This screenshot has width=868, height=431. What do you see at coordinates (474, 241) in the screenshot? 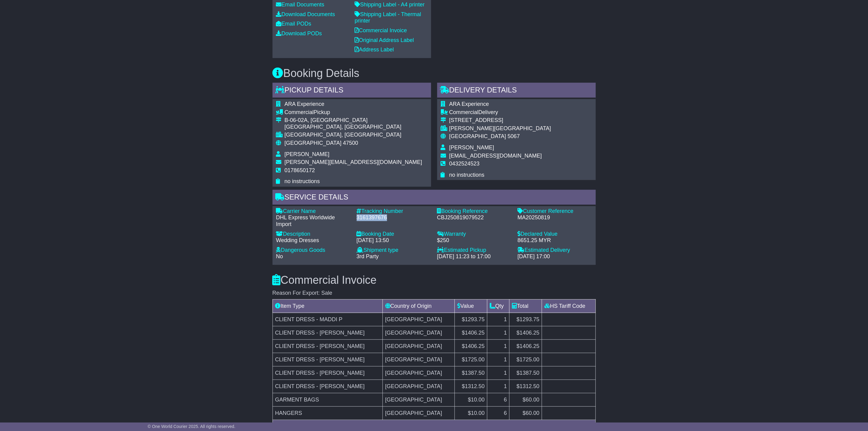
I see `div: $250` at bounding box center [474, 241].